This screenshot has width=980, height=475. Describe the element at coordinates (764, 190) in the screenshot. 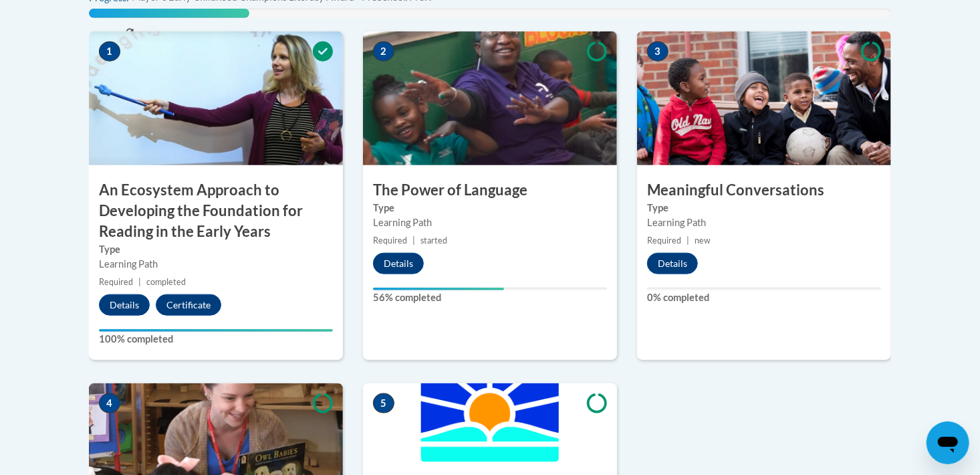

I see `h3: Meaningful Conversations` at that location.